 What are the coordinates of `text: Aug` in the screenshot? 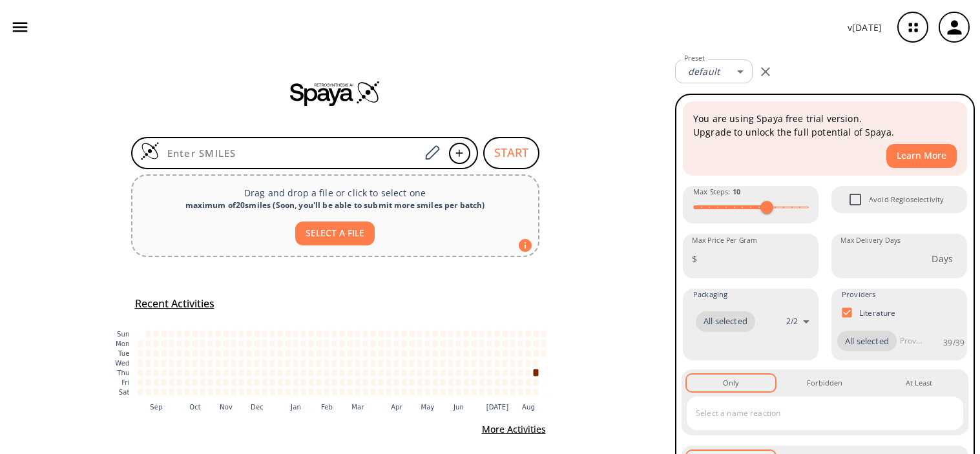 It's located at (529, 406).